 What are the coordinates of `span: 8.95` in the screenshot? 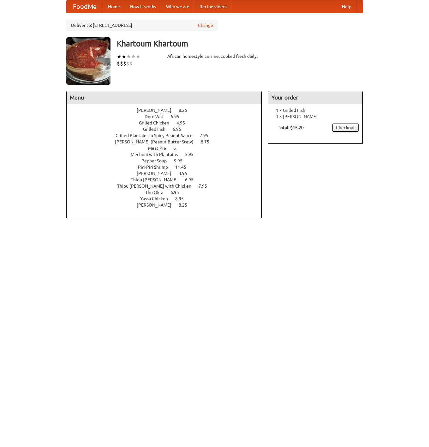 It's located at (183, 199).